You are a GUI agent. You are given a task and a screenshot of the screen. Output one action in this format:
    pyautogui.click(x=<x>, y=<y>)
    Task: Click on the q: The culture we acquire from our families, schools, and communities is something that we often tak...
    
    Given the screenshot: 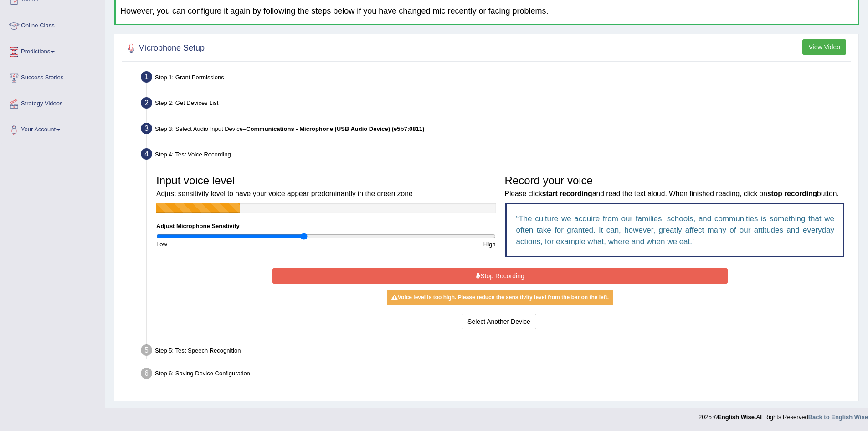 What is the action you would take?
    pyautogui.click(x=675, y=230)
    